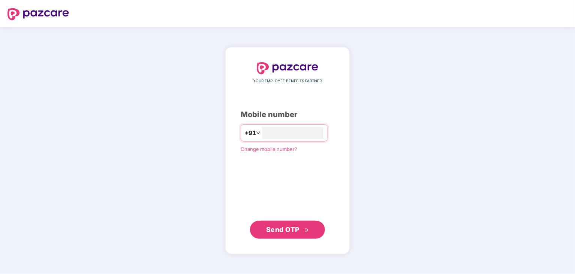 The height and width of the screenshot is (274, 575). I want to click on a: Change mobile number?, so click(269, 149).